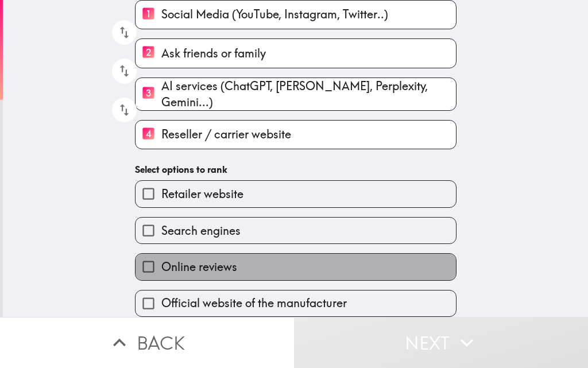 This screenshot has height=368, width=588. I want to click on button: Official website of the manufacturer, so click(296, 303).